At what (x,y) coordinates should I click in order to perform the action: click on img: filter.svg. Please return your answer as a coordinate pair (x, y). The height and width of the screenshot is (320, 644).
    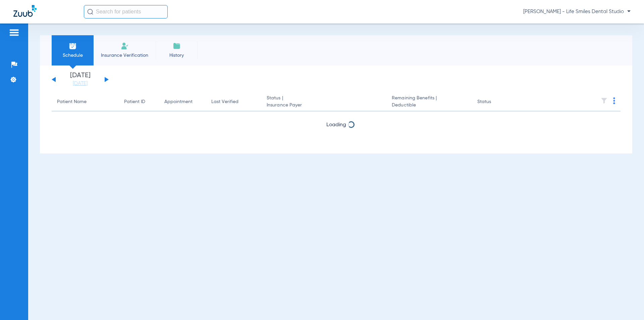
    Looking at the image, I should click on (604, 101).